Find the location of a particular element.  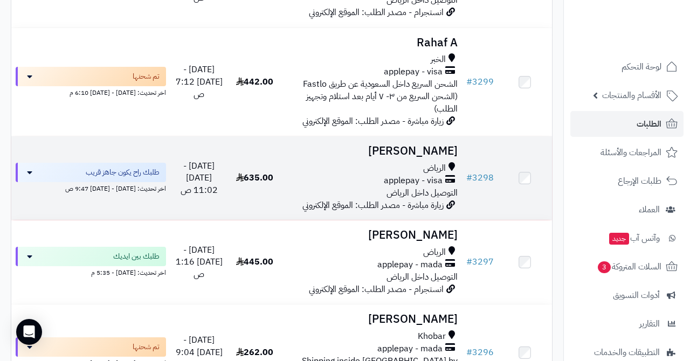

span: التقارير is located at coordinates (649, 324).